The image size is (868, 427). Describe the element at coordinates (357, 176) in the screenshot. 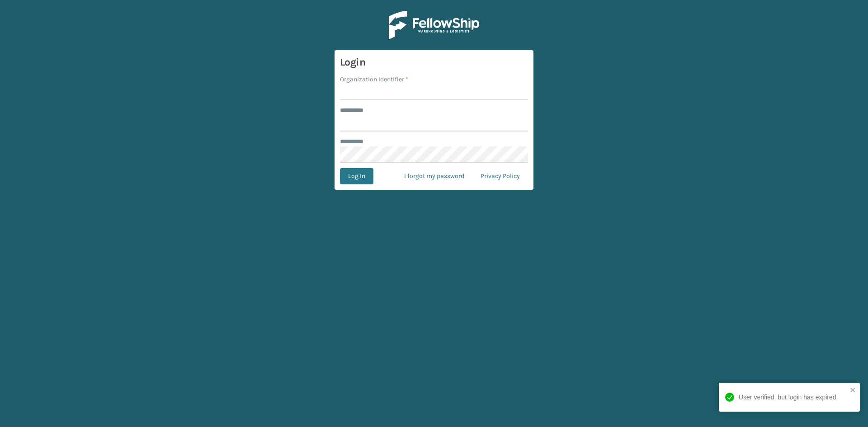

I see `button: Log In` at that location.